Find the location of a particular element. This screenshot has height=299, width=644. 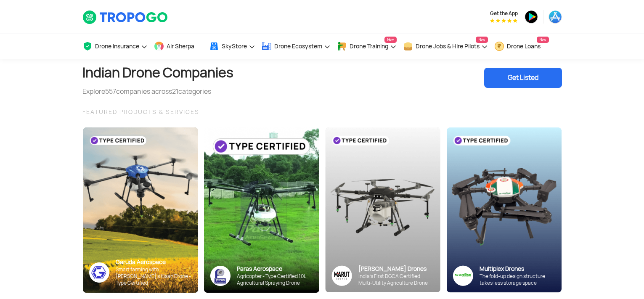

div: Paras Aerospace is located at coordinates (275, 269).